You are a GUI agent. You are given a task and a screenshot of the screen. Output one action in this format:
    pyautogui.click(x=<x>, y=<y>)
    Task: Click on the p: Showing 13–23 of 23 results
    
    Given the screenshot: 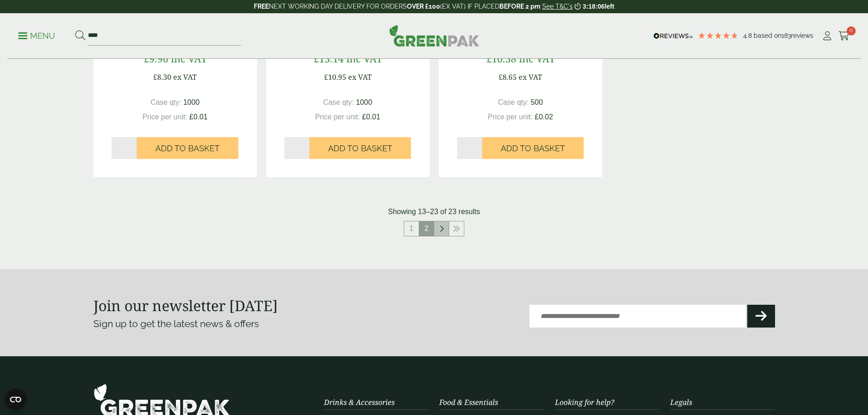 What is the action you would take?
    pyautogui.click(x=434, y=212)
    